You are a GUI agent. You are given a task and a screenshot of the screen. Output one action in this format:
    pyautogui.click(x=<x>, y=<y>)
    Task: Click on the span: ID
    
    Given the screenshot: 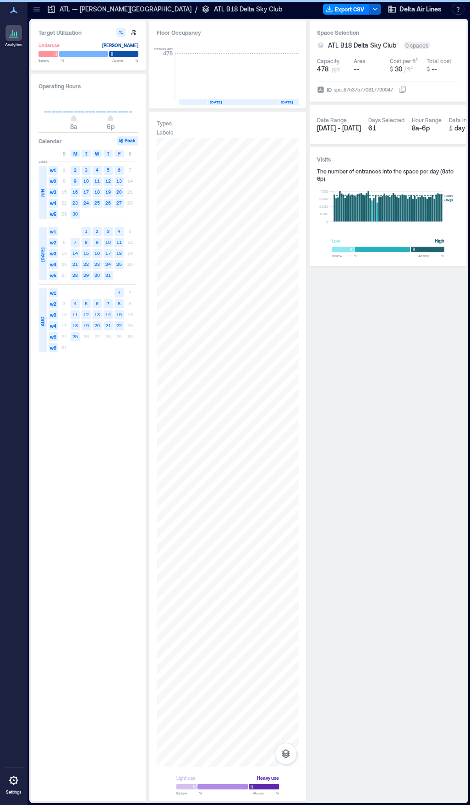 What is the action you would take?
    pyautogui.click(x=329, y=90)
    